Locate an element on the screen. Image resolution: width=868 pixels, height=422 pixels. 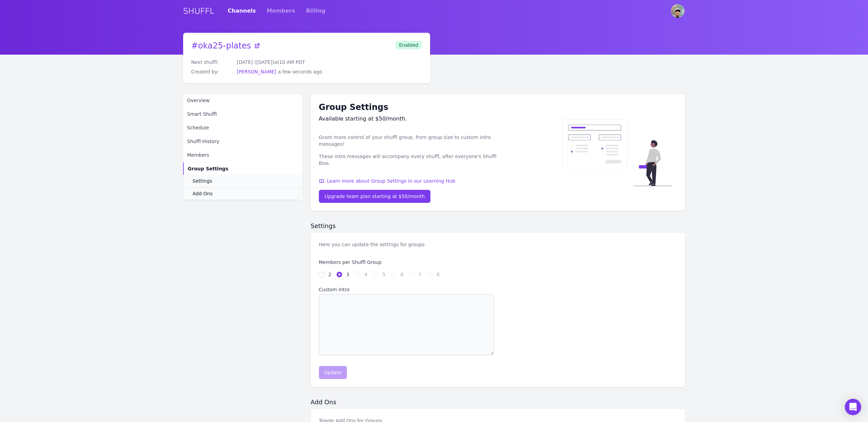
a: SHUFFL is located at coordinates (198, 11).